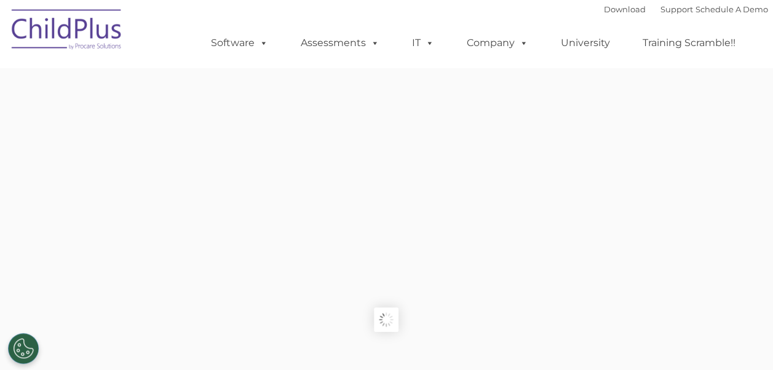 Image resolution: width=773 pixels, height=370 pixels. I want to click on a: Assessments, so click(340, 43).